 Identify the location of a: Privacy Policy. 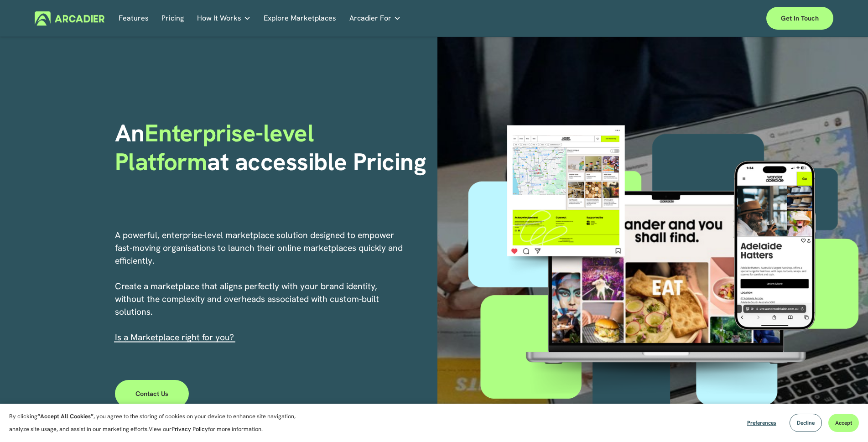
(190, 429).